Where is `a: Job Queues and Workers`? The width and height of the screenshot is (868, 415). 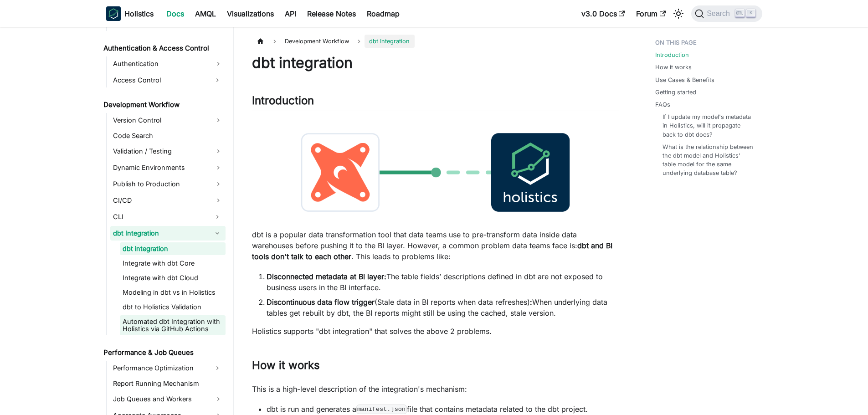
a: Job Queues and Workers is located at coordinates (168, 400).